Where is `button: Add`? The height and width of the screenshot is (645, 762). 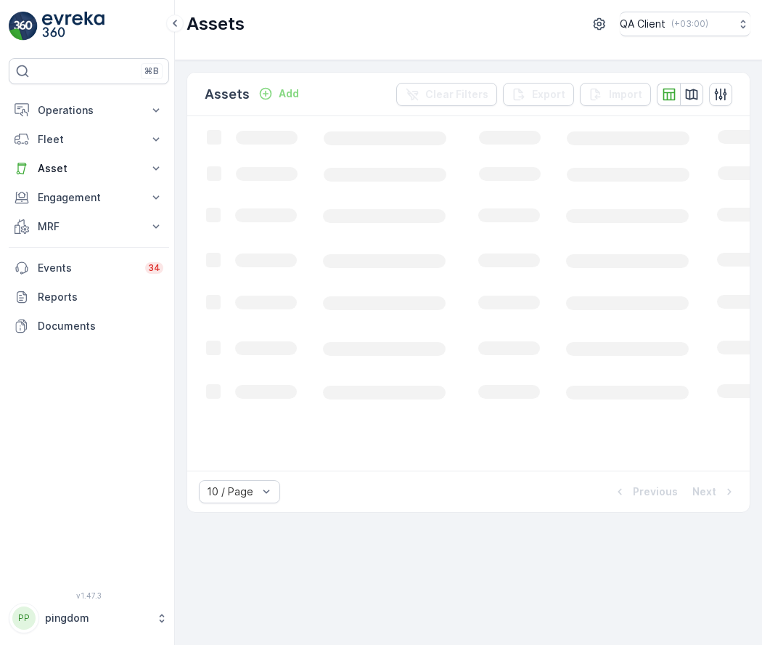
button: Add is located at coordinates (279, 94).